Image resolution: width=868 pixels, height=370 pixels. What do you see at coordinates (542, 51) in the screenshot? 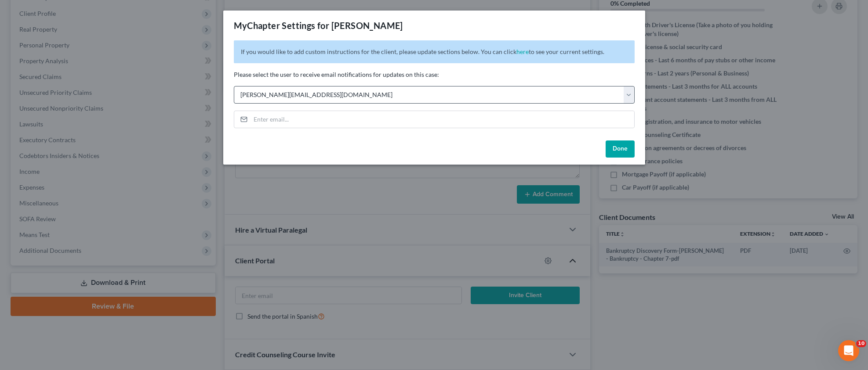
I see `span: You can click to see your current settings.` at bounding box center [542, 51].